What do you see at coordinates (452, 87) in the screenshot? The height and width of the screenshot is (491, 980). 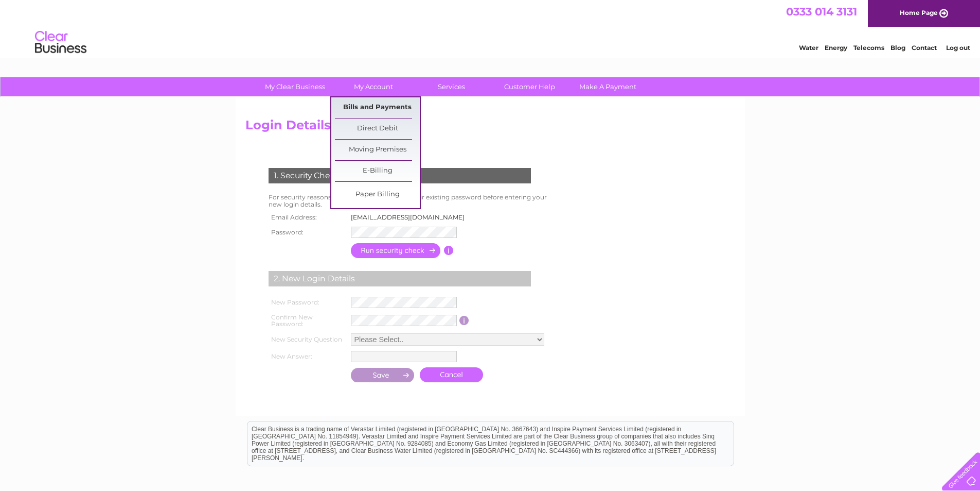 I see `a: Services` at bounding box center [452, 87].